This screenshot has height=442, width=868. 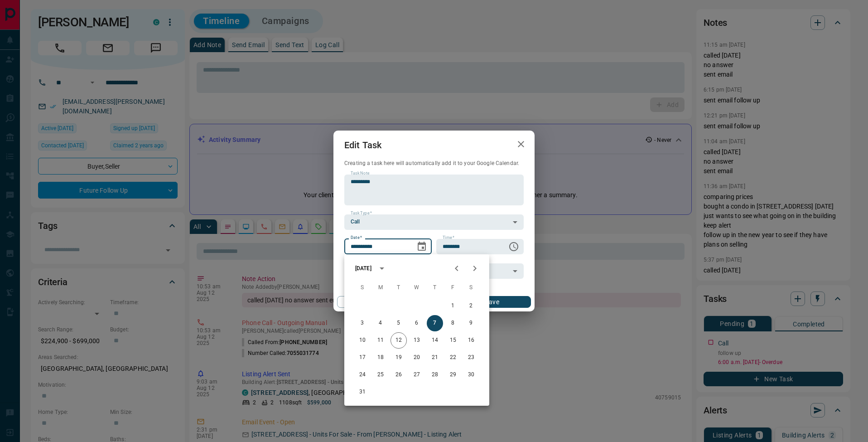 I want to click on button: 24, so click(x=362, y=375).